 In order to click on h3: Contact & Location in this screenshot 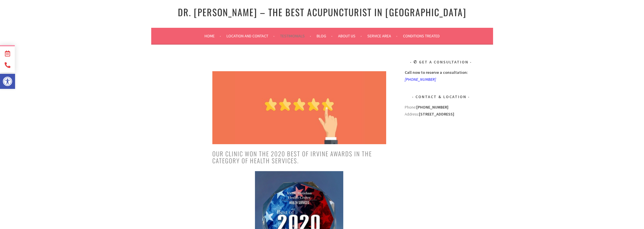, I will do `click(441, 97)`.